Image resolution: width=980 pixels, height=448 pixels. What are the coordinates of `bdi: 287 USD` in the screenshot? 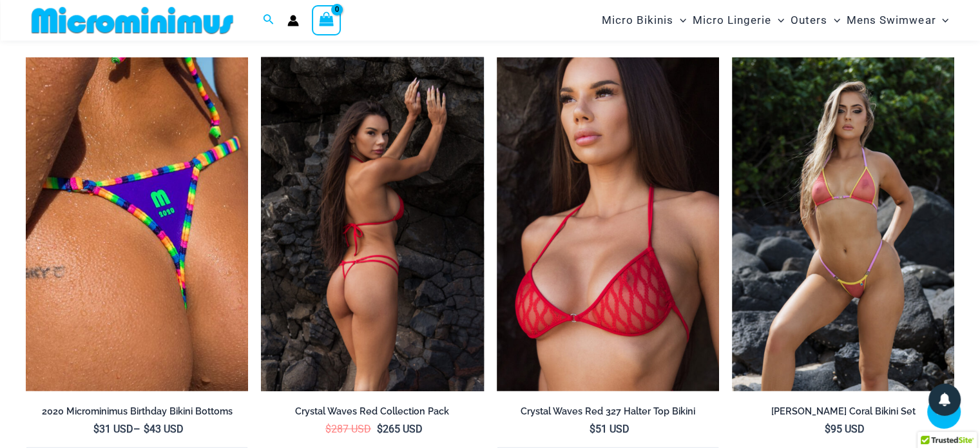 It's located at (348, 429).